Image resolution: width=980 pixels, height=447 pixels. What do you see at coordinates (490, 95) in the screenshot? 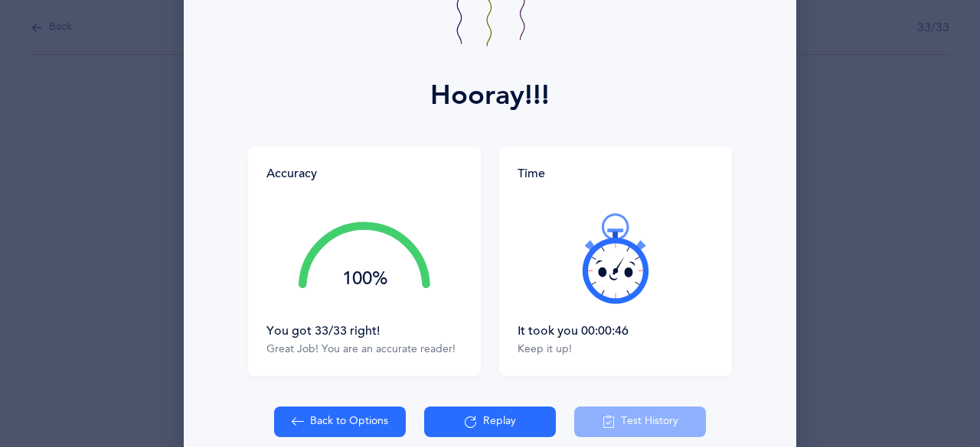
I see `div: Hooray!!!` at bounding box center [490, 95].